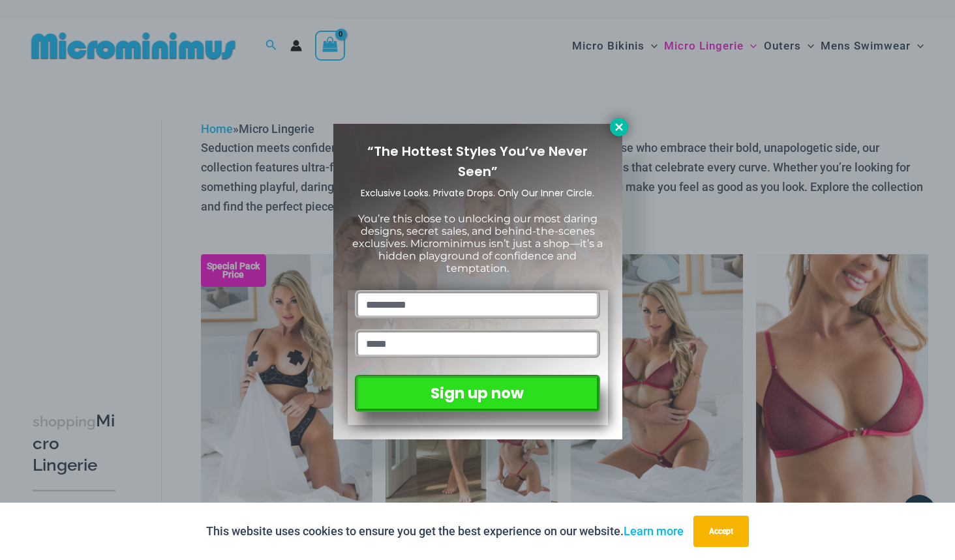 The height and width of the screenshot is (560, 955). Describe the element at coordinates (721, 532) in the screenshot. I see `button: Accept` at that location.